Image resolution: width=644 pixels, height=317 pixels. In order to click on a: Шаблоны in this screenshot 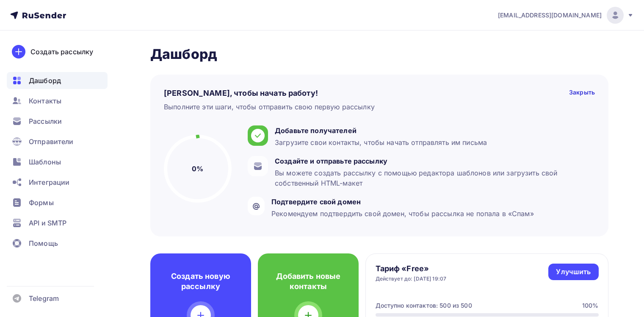, I will do `click(57, 162)`.